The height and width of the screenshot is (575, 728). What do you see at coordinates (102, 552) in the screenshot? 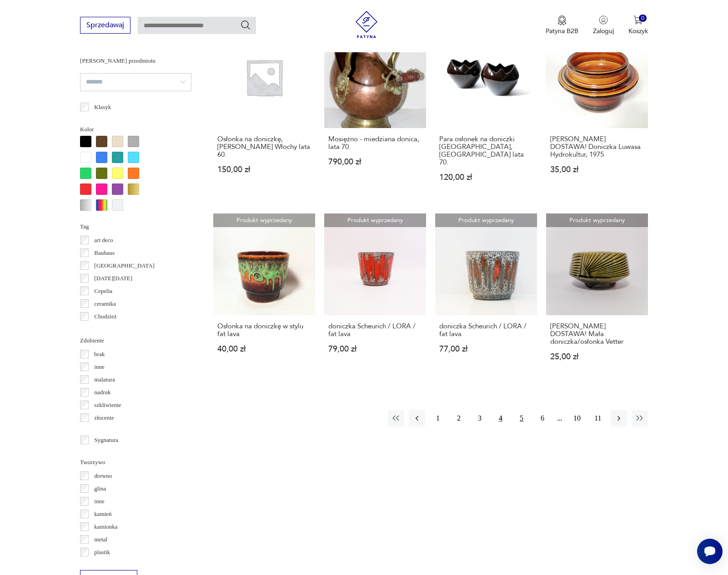
I see `p: plastik` at bounding box center [102, 552].